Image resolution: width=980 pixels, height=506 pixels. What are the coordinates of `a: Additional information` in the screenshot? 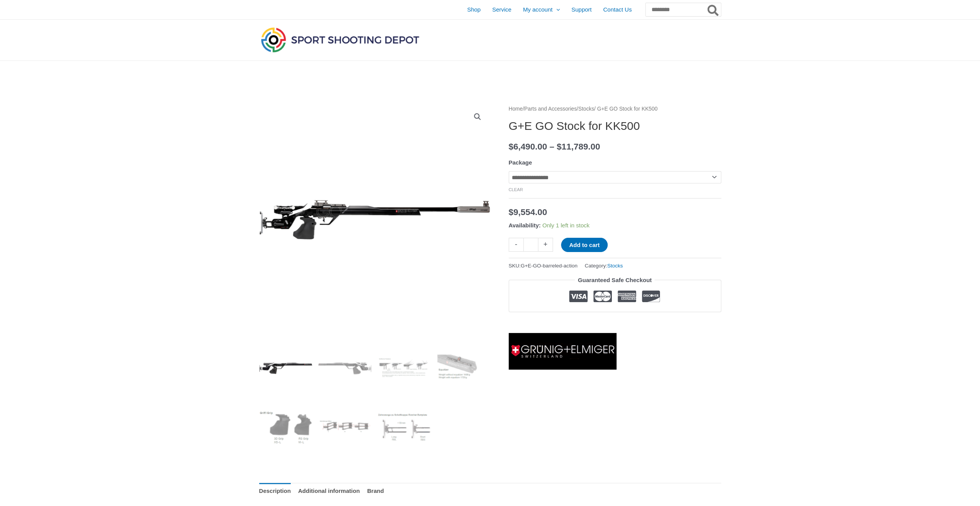 It's located at (329, 491).